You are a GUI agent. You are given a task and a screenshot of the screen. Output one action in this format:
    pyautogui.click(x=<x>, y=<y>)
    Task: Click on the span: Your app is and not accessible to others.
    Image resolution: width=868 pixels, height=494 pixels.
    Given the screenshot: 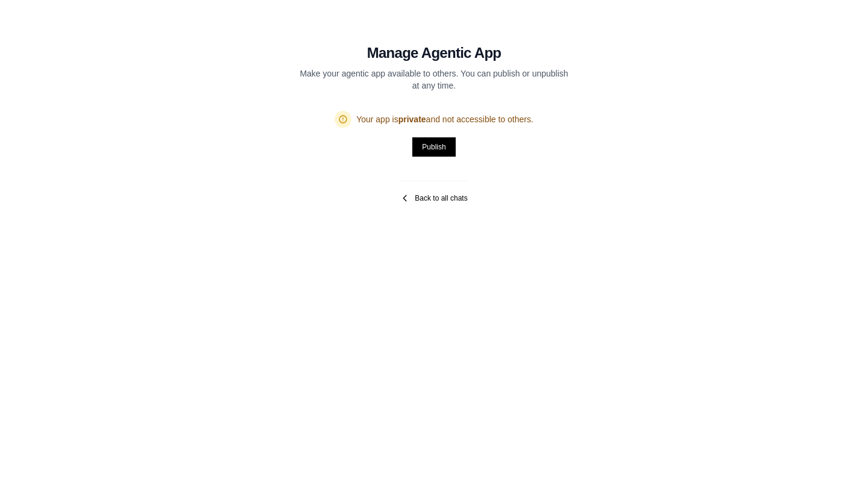 What is the action you would take?
    pyautogui.click(x=445, y=120)
    